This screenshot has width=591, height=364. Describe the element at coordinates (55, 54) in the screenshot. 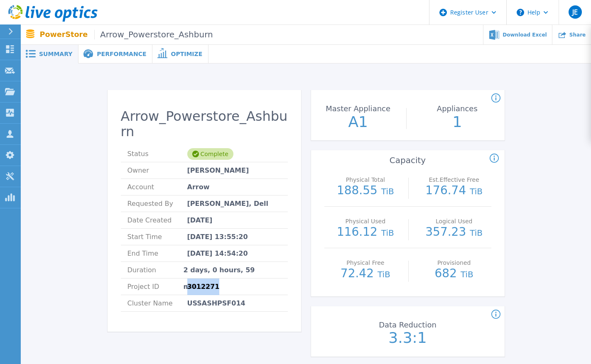

I see `span: Summary` at that location.